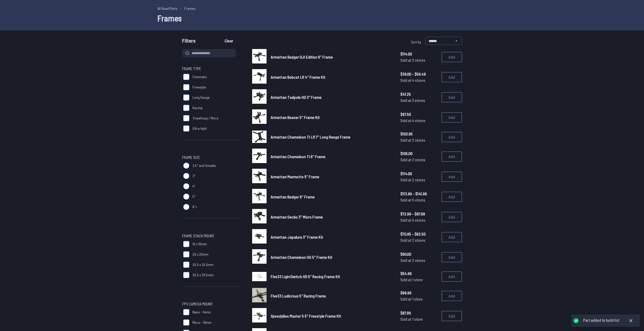 Image resolution: width=644 pixels, height=331 pixels. Describe the element at coordinates (295, 176) in the screenshot. I see `span: Armattan Marmotte 5" Frame` at that location.